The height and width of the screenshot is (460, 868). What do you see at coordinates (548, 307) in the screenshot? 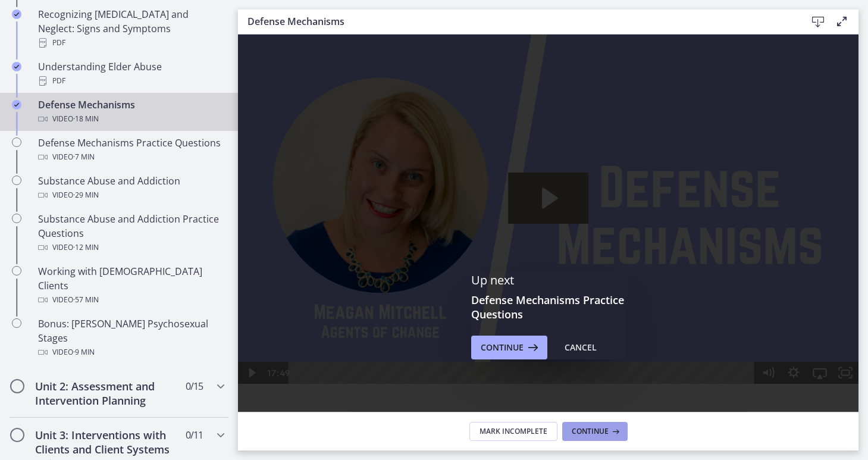
I see `h3: Defense Mechanisms Practice Questions` at bounding box center [548, 307].